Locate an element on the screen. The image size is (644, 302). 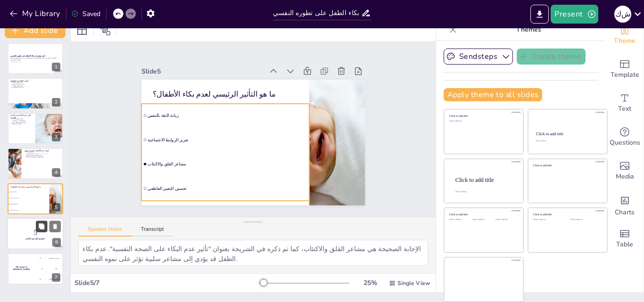
p: شعور بالأمان والانتماء is located at coordinates (36, 86).